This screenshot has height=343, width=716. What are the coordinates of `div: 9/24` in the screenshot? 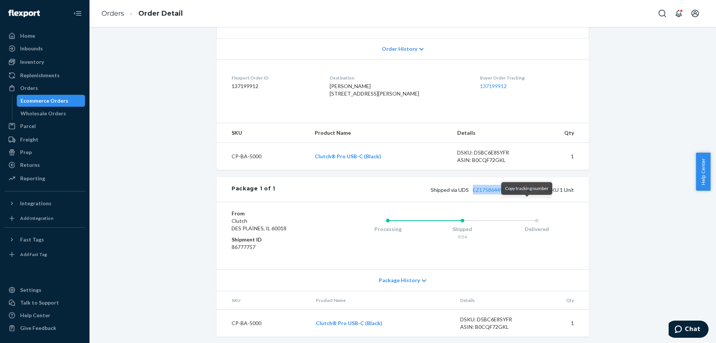 It's located at (463, 237).